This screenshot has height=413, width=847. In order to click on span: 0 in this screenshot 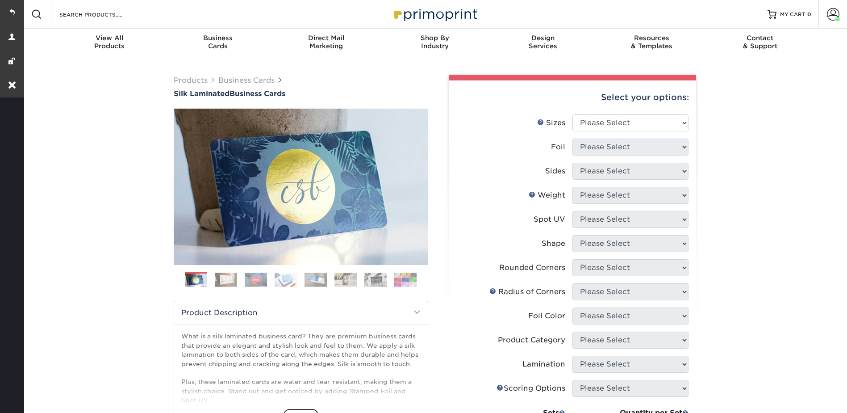, I will do `click(809, 14)`.